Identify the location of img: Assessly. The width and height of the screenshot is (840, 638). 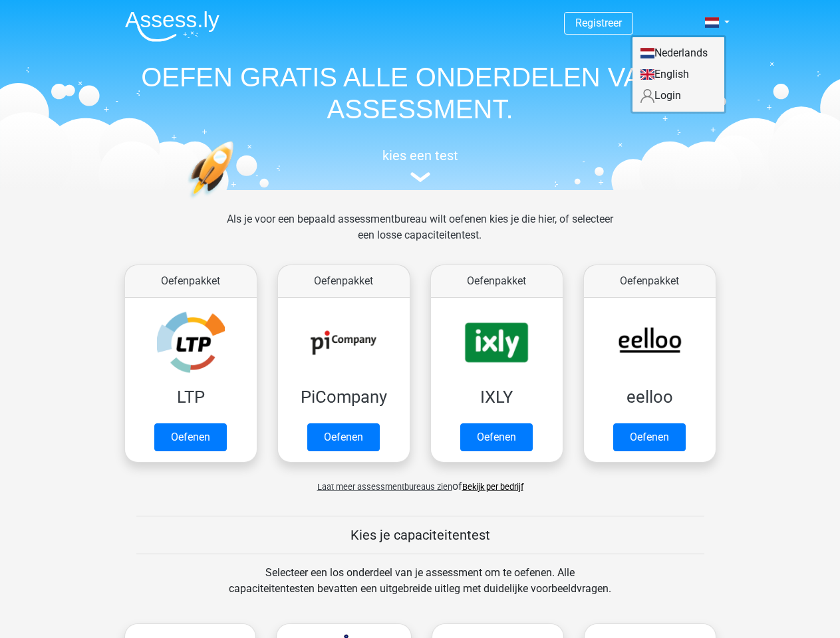
(172, 26).